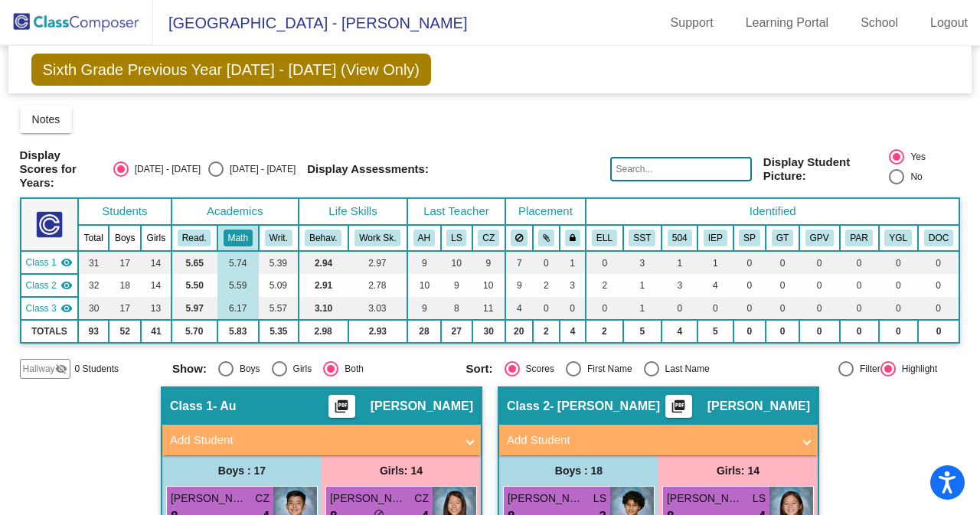 The height and width of the screenshot is (515, 980). What do you see at coordinates (351, 369) in the screenshot?
I see `div: Both` at bounding box center [351, 369].